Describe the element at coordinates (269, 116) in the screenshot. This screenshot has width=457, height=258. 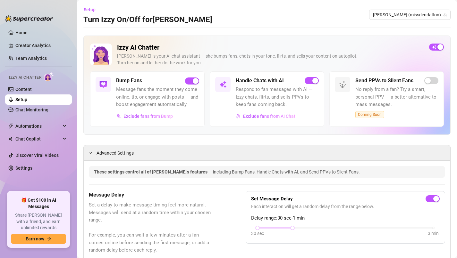
I see `span: Exclude fans from AI Chat` at that location.